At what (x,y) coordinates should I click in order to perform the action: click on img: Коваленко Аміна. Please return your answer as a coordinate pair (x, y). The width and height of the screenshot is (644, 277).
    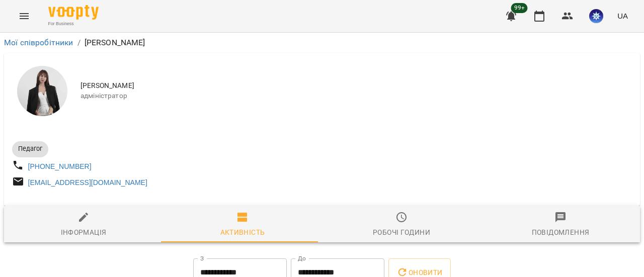
    Looking at the image, I should click on (42, 91).